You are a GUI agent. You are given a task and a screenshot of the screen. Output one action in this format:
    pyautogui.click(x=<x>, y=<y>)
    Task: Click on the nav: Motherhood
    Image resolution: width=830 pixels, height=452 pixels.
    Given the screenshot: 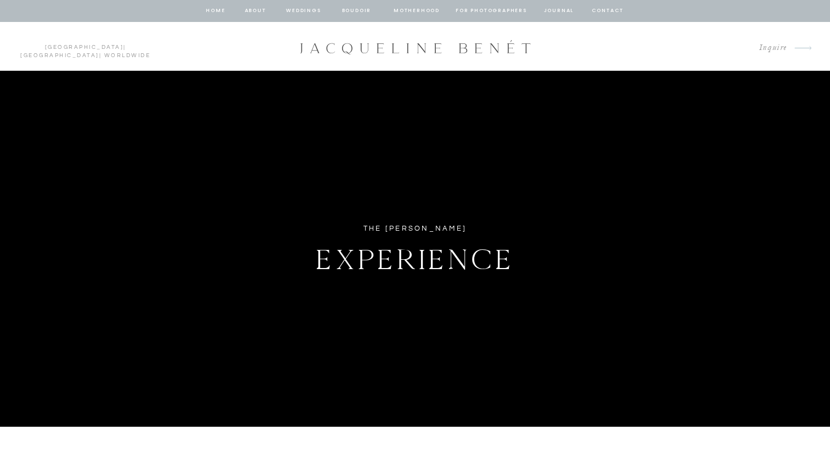 What is the action you would take?
    pyautogui.click(x=416, y=11)
    